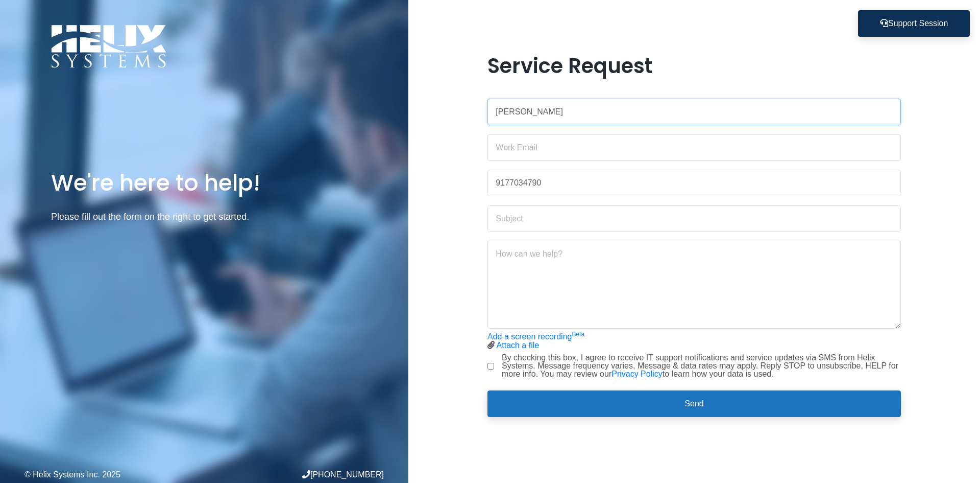  I want to click on h1: Service Request, so click(694, 66).